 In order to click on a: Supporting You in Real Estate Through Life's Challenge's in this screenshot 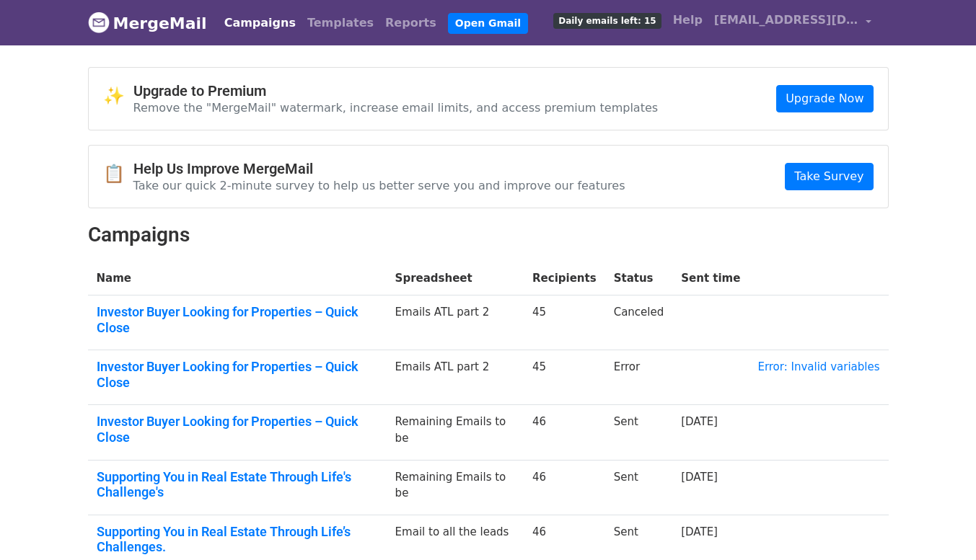, I will do `click(238, 485)`.